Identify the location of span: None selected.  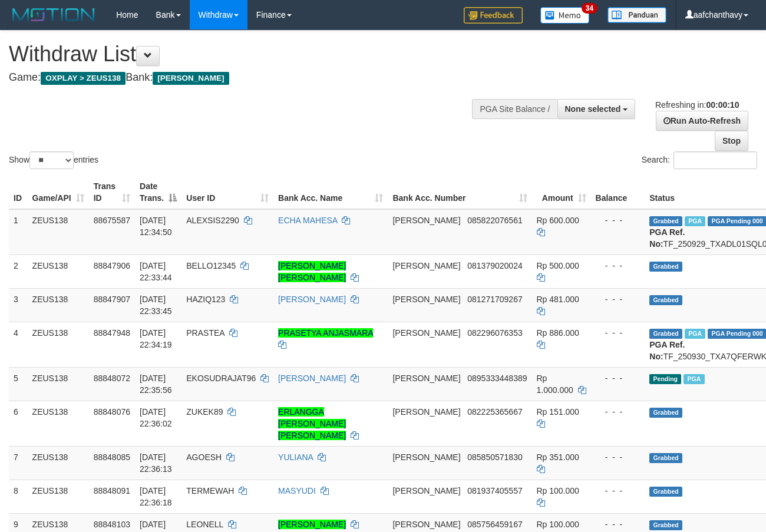
(593, 109).